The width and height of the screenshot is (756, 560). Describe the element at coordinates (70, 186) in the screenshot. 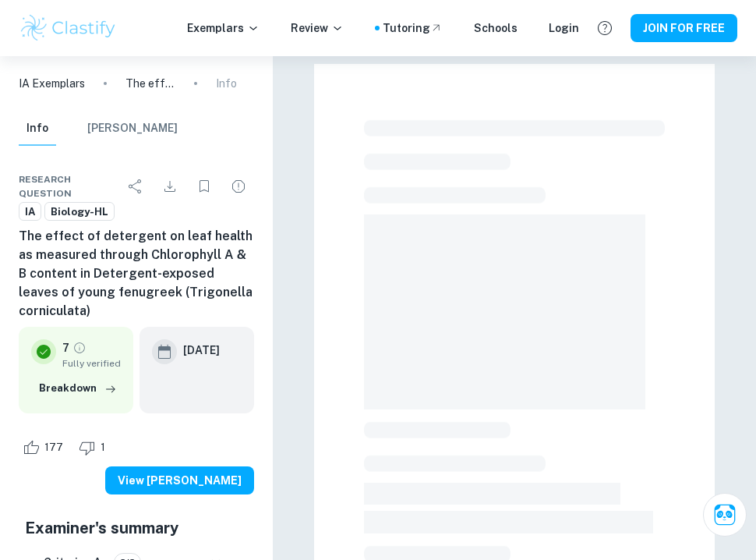

I see `span: Research question` at that location.